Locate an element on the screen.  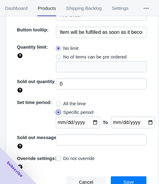
span: Set time period: is located at coordinates (34, 102).